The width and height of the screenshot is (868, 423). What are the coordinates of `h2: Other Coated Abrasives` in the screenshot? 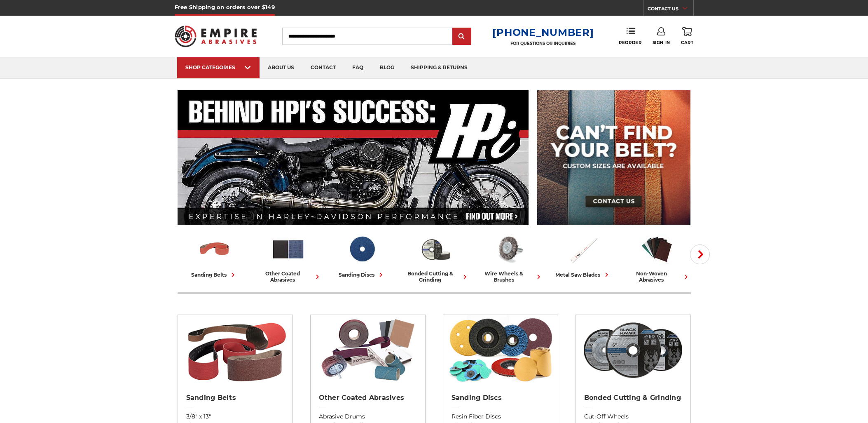 It's located at (368, 398).